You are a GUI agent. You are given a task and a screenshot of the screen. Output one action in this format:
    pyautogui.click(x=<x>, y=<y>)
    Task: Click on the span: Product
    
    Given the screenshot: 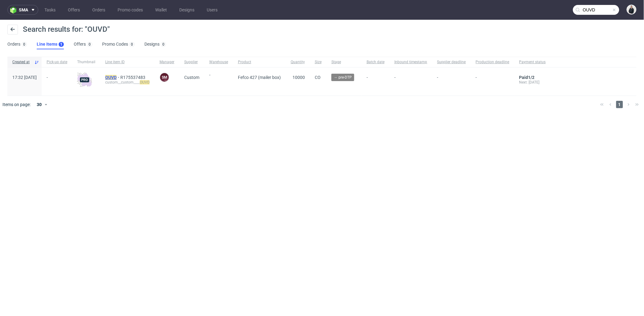 What is the action you would take?
    pyautogui.click(x=259, y=62)
    